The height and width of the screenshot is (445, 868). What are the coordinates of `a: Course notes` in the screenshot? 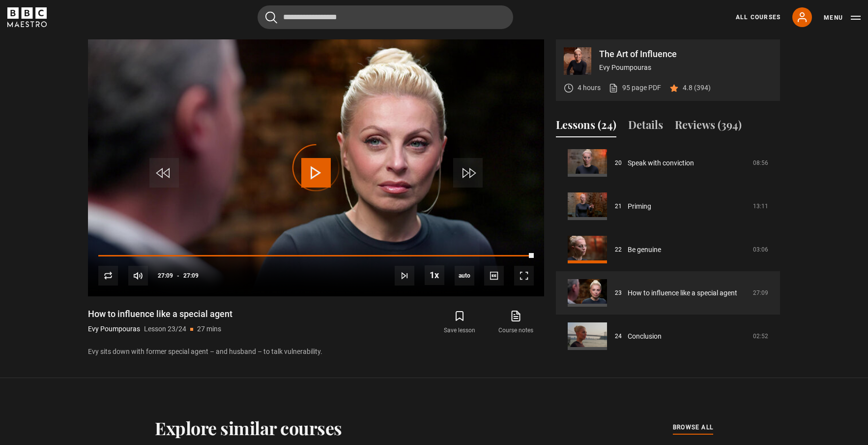 It's located at (516, 322).